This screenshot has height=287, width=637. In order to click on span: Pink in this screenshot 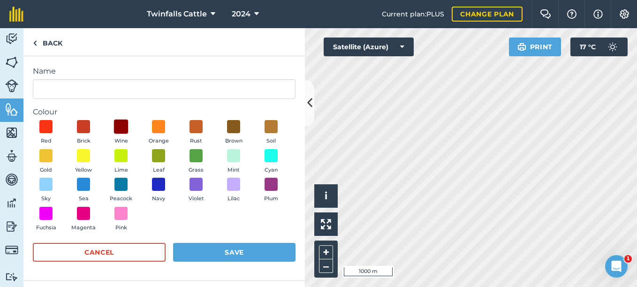, I will do `click(121, 228)`.